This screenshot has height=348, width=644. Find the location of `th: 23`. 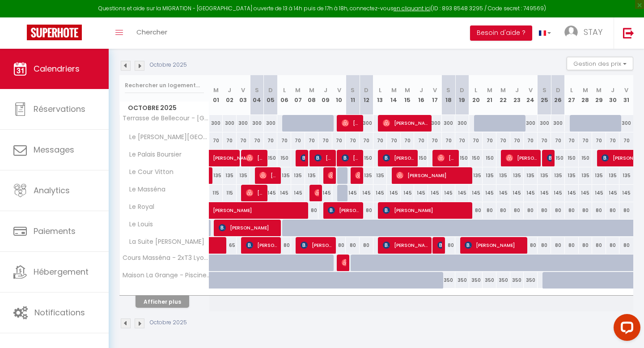

th: 23 is located at coordinates (517, 95).